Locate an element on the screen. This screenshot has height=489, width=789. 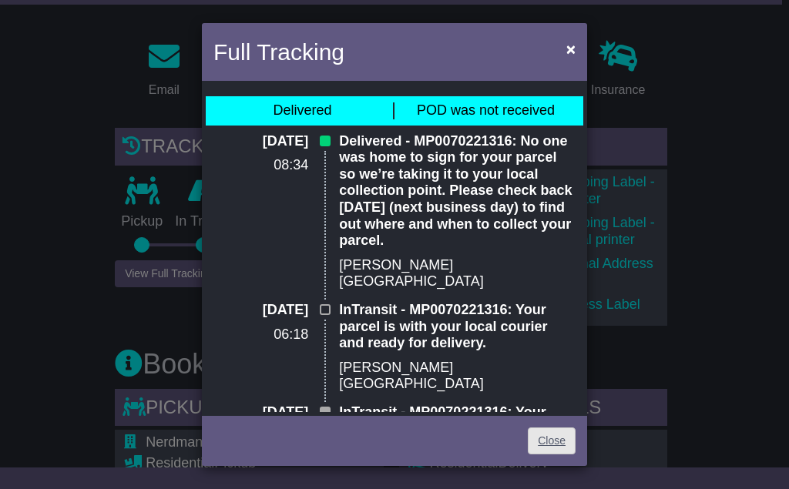
button: Close is located at coordinates (571, 49).